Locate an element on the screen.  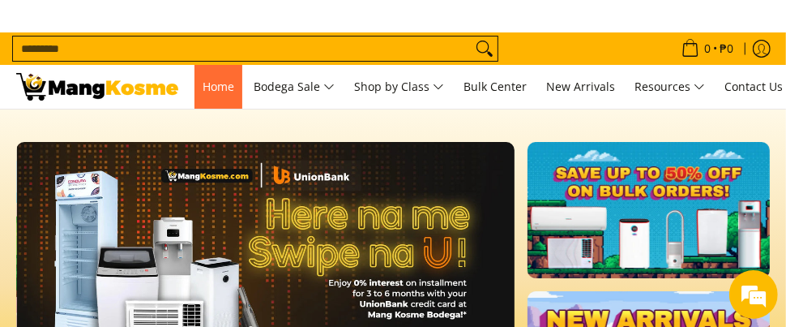
button: Search is located at coordinates (485, 49).